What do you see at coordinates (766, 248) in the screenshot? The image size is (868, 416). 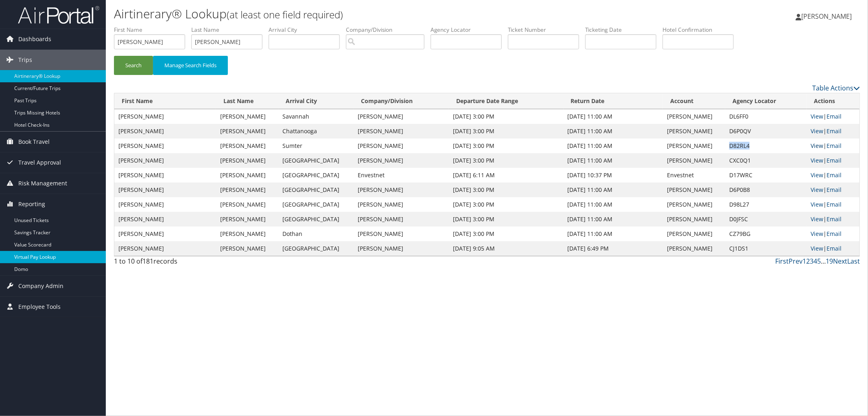 I see `td: CJ1DS1` at bounding box center [766, 248].